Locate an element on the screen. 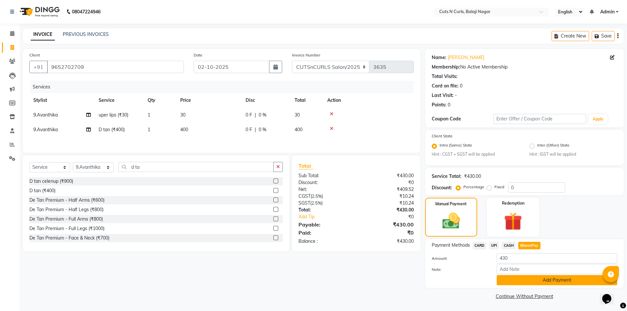 This screenshot has height=311, width=627. div: De Tan Premium - Face & Neck (₹700) is located at coordinates (69, 238).